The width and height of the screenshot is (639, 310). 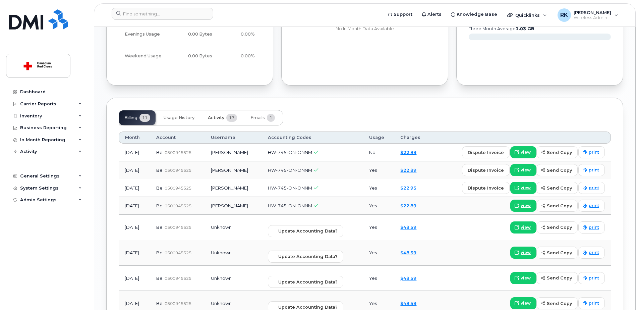 I want to click on a: Knowledge Base, so click(x=474, y=14).